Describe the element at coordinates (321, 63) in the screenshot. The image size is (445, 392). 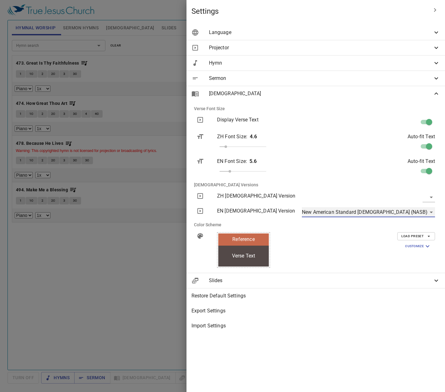
I see `span: Hymn` at that location.